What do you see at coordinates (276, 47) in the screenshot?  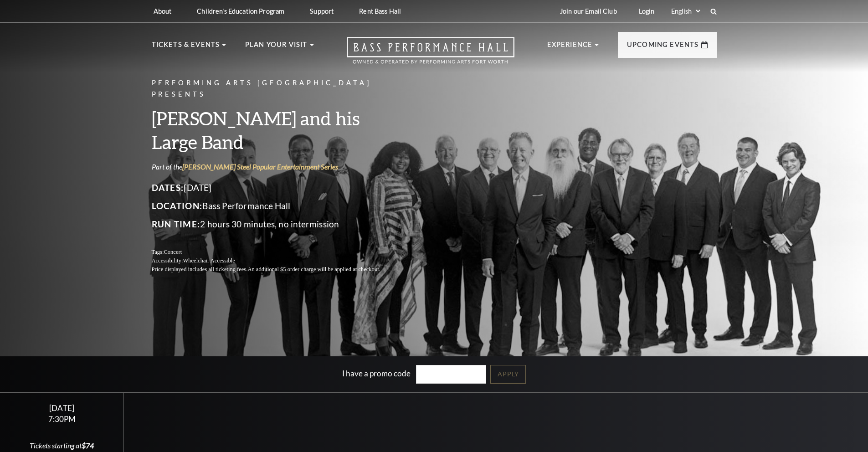 I see `p: Plan Your Visit` at bounding box center [276, 47].